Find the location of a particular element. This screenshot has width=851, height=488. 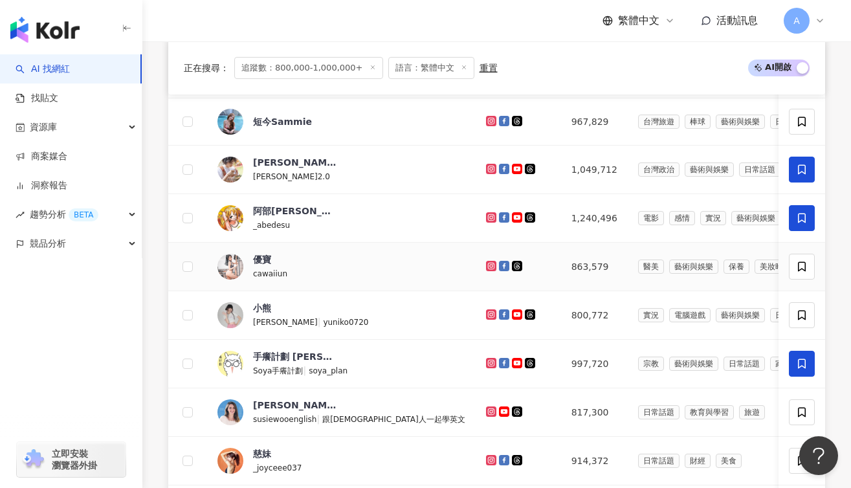

a: 找貼文 is located at coordinates (37, 98).